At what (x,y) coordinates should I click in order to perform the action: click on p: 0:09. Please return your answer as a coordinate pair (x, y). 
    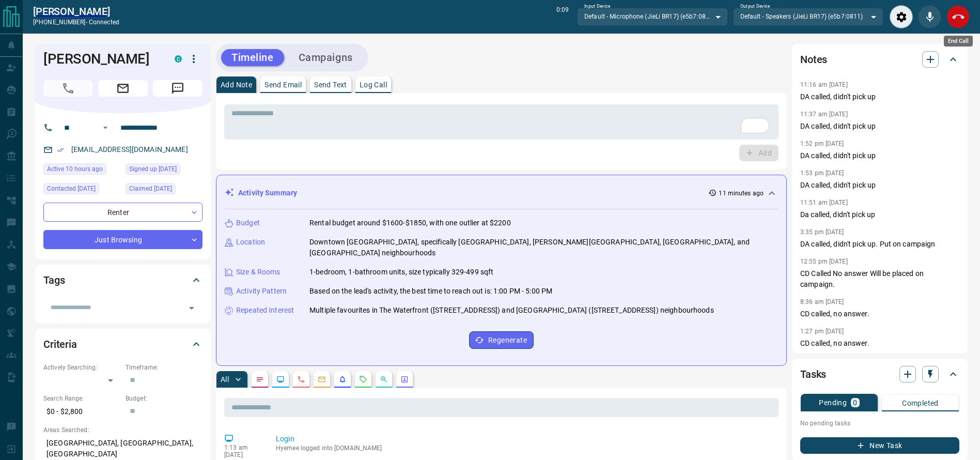
    Looking at the image, I should click on (563, 16).